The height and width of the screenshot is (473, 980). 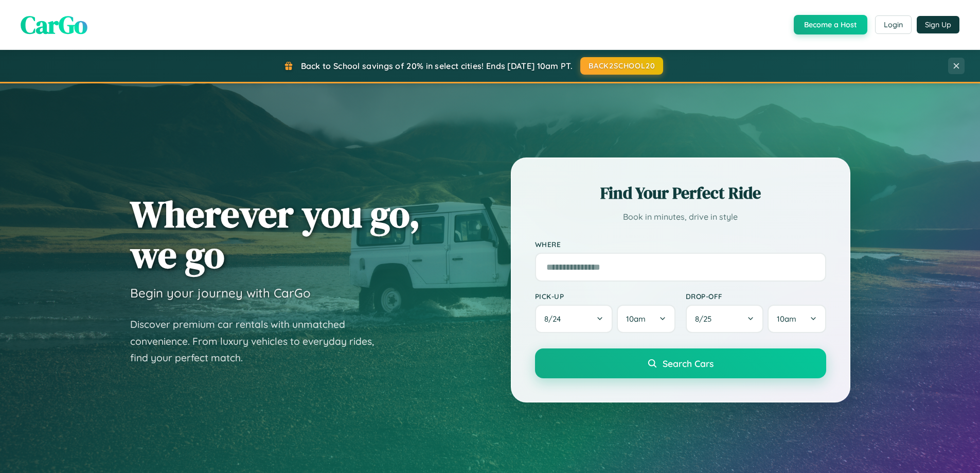 What do you see at coordinates (575, 319) in the screenshot?
I see `button: 8/24` at bounding box center [575, 319].